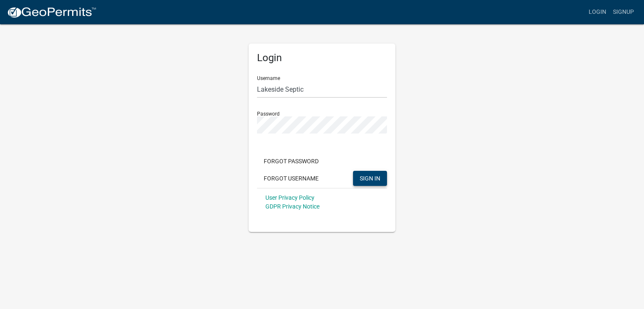 The height and width of the screenshot is (309, 644). What do you see at coordinates (598, 12) in the screenshot?
I see `a: Login` at bounding box center [598, 12].